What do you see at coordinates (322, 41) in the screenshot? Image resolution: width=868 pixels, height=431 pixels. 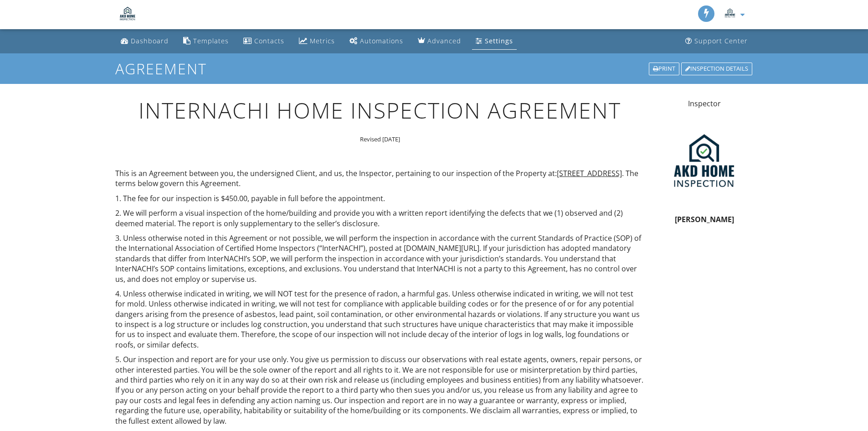 I see `div: Metrics` at bounding box center [322, 41].